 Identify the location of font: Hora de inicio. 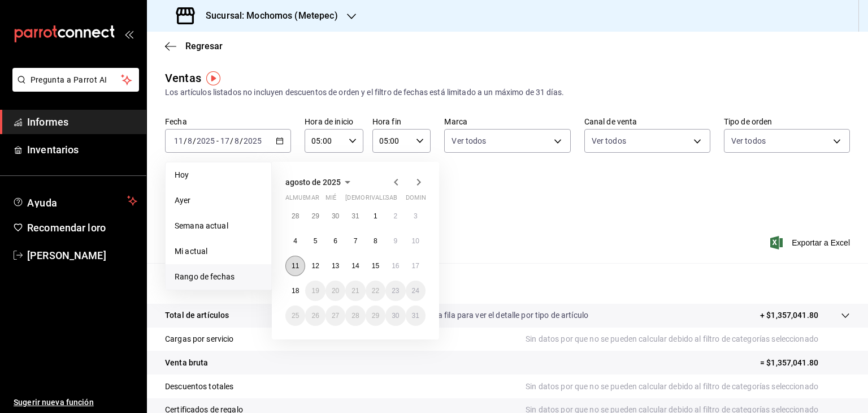
(329, 122).